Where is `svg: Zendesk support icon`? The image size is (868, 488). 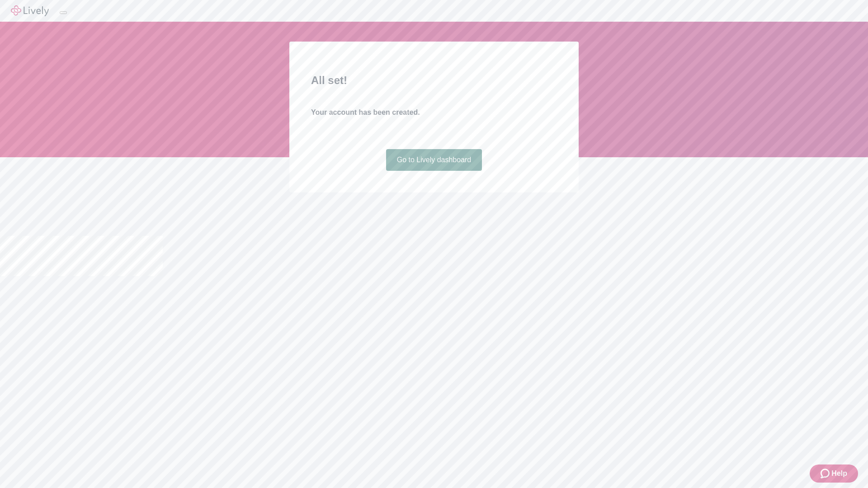
svg: Zendesk support icon is located at coordinates (826, 474).